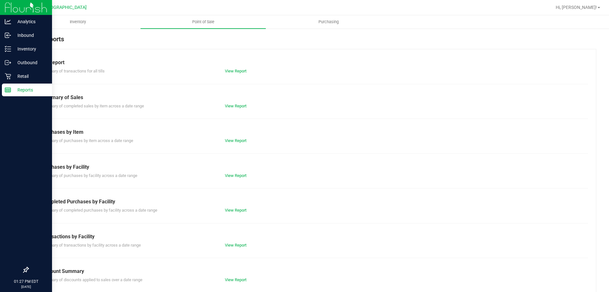 Image resolution: width=609 pixels, height=292 pixels. I want to click on span: Summary of purchases by item across a date range, so click(87, 140).